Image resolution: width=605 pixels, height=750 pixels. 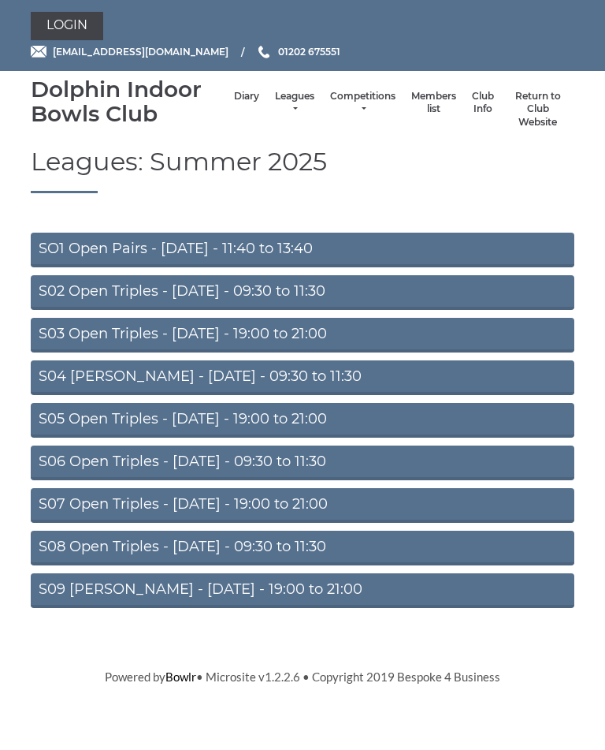 I want to click on h1: Leagues: Summer 2025, so click(x=303, y=170).